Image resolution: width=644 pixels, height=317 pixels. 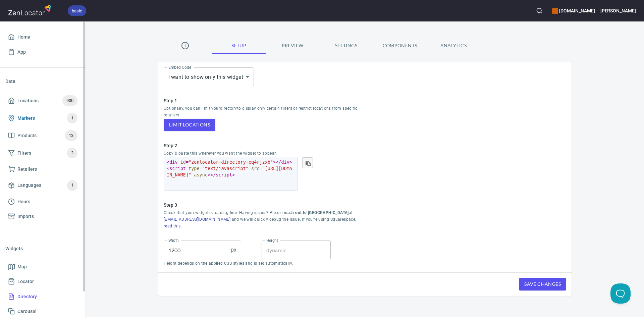 I want to click on li: Data, so click(x=43, y=81).